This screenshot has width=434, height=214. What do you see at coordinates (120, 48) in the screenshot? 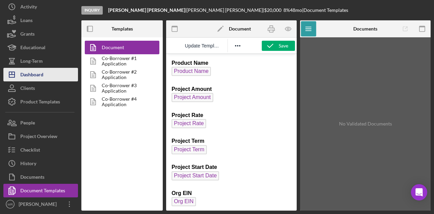
I see `a: Document` at bounding box center [120, 48].